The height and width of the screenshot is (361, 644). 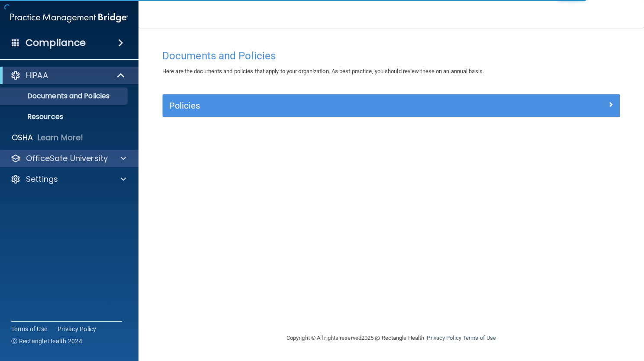 I want to click on h4: Documents and Policies, so click(x=391, y=56).